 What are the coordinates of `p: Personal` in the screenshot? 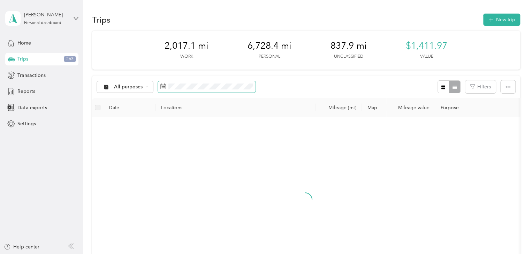 It's located at (269, 57).